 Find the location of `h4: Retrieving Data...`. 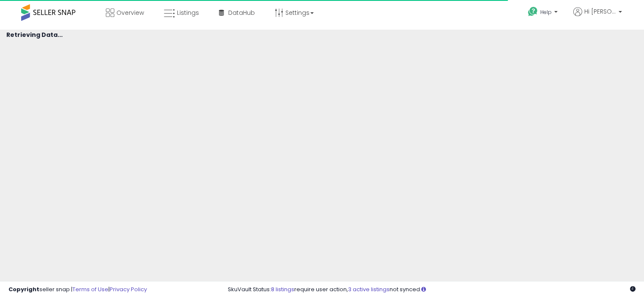

h4: Retrieving Data... is located at coordinates (322, 35).